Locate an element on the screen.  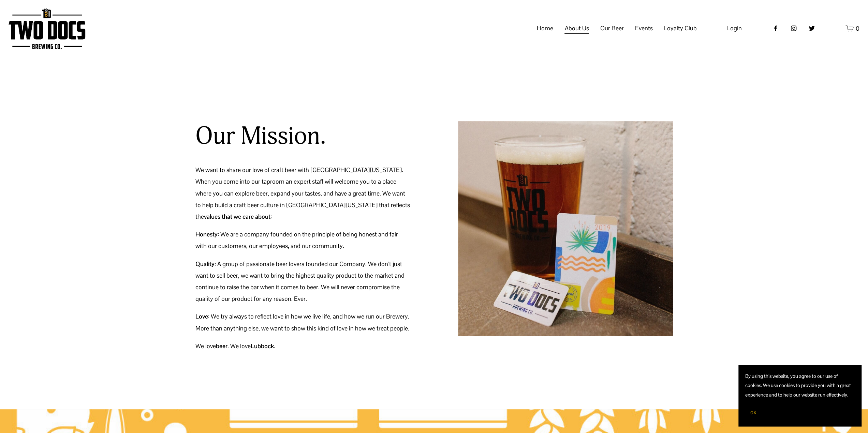
p: By using this website, you agree to our use of cookies. We use cookies to provide you with a grea... is located at coordinates (800, 386).